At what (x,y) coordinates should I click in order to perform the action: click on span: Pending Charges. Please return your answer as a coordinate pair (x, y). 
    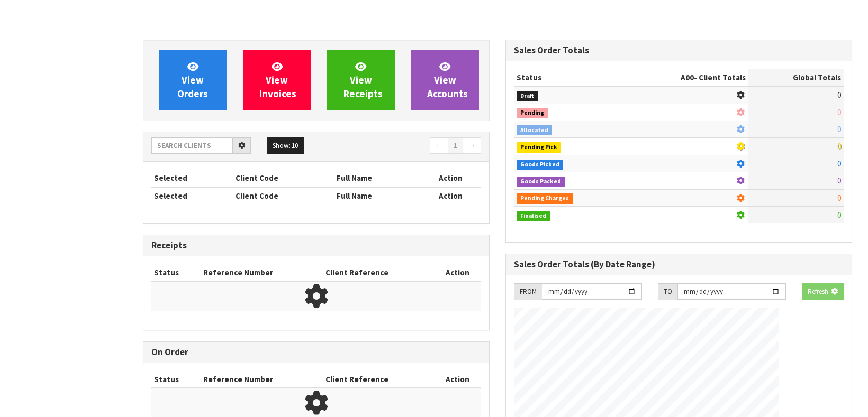
    Looking at the image, I should click on (544, 199).